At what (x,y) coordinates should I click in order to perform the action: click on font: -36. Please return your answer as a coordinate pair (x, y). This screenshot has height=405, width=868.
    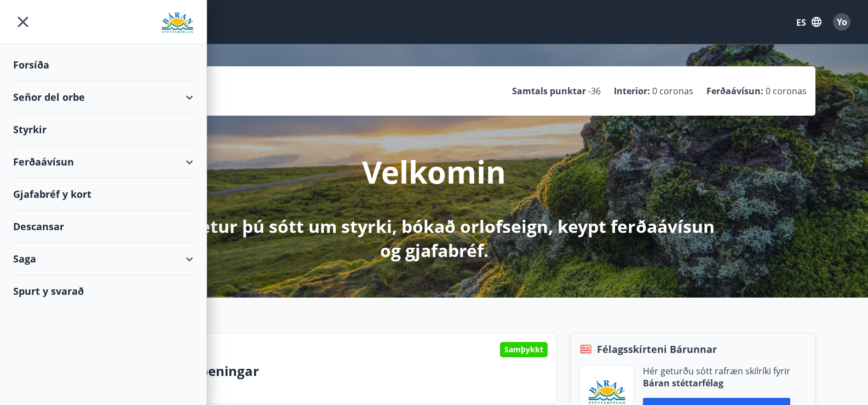
    Looking at the image, I should click on (594, 91).